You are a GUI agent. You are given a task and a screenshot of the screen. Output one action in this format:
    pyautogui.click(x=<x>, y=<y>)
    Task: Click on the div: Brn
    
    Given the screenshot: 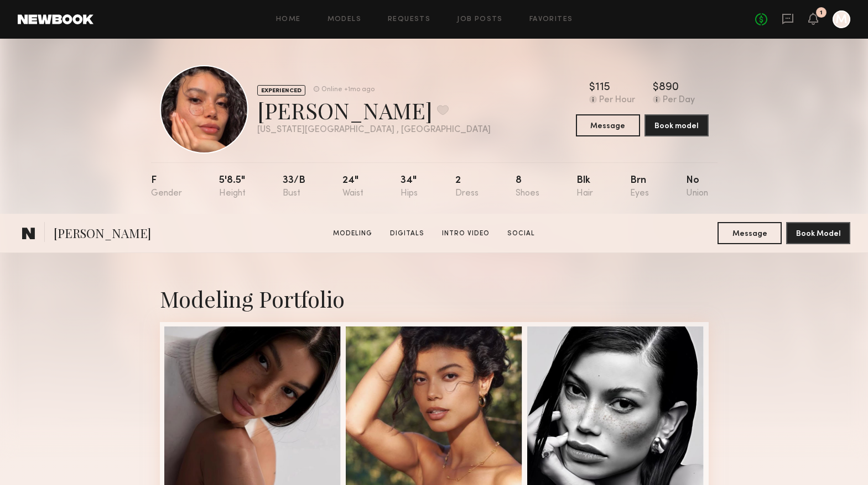 What is the action you would take?
    pyautogui.click(x=640, y=187)
    